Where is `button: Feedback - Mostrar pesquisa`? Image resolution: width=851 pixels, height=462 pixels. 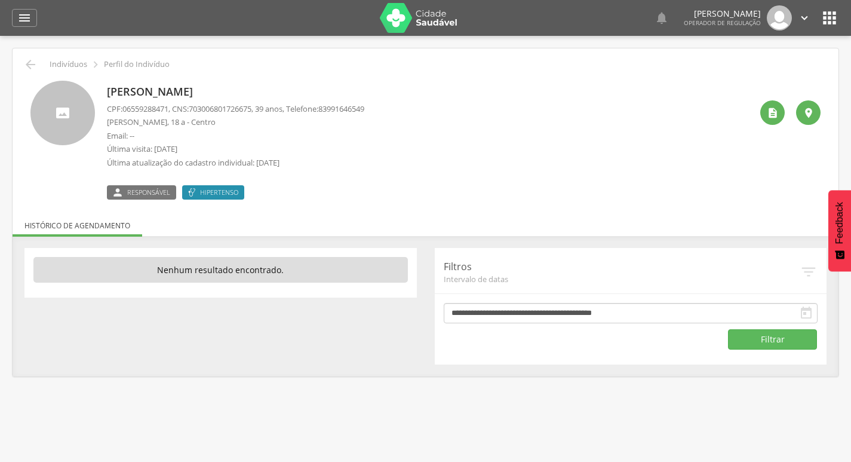 button: Feedback - Mostrar pesquisa is located at coordinates (839, 230).